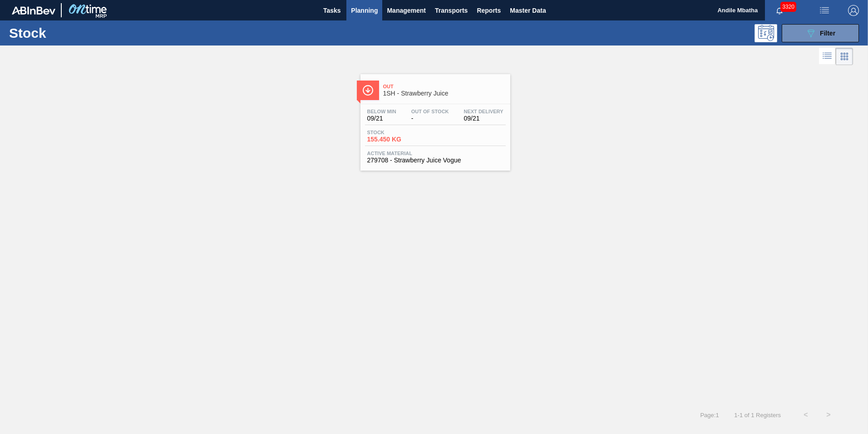 This screenshot has height=434, width=868. Describe the element at coordinates (430, 112) in the screenshot. I see `span: Out Of Stock` at that location.